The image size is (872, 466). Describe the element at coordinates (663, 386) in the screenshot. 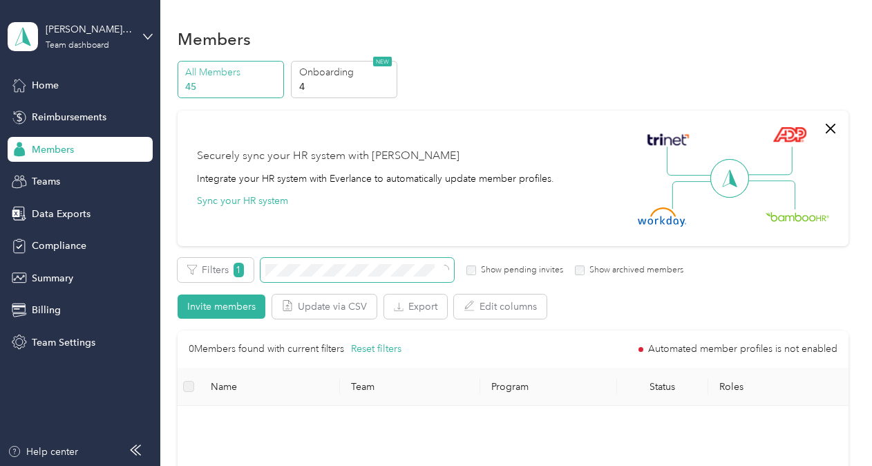

I see `th: Status` at that location.